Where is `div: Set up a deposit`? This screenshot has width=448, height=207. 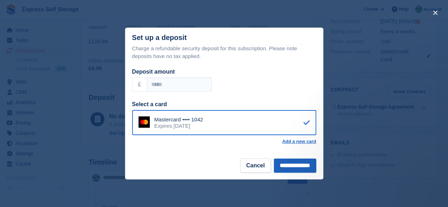
div: Set up a deposit is located at coordinates (159, 38).